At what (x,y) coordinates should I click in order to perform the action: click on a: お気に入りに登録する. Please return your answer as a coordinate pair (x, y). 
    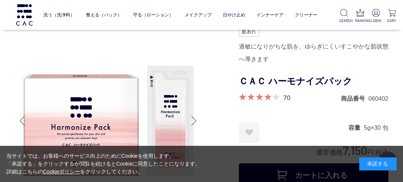
    Looking at the image, I should click on (249, 133).